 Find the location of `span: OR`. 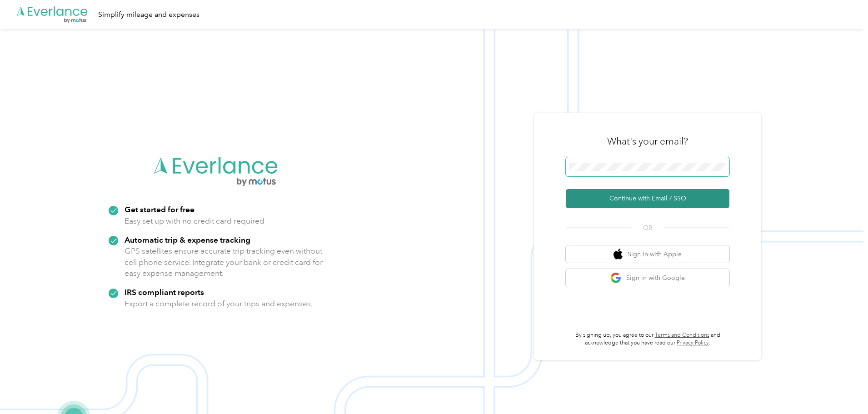

span: OR is located at coordinates (647, 228).